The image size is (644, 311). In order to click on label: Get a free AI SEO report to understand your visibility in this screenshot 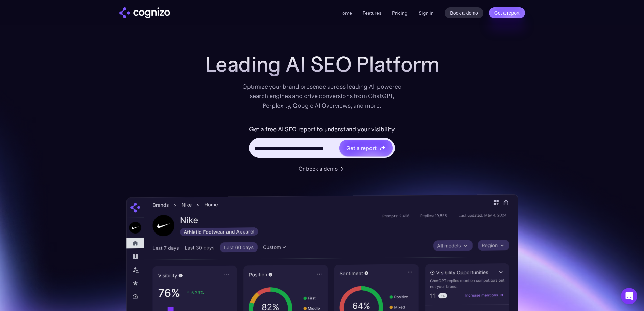, I will do `click(322, 129)`.